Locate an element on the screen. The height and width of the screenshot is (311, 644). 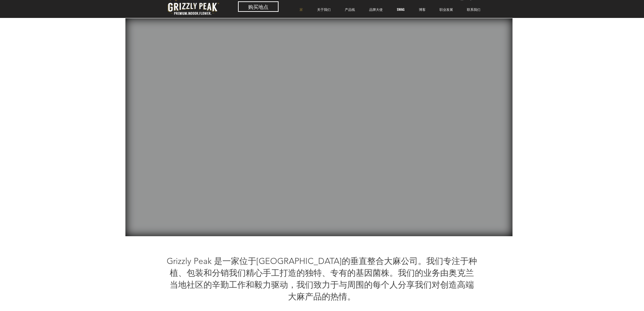
font: 产品线 is located at coordinates (350, 9).